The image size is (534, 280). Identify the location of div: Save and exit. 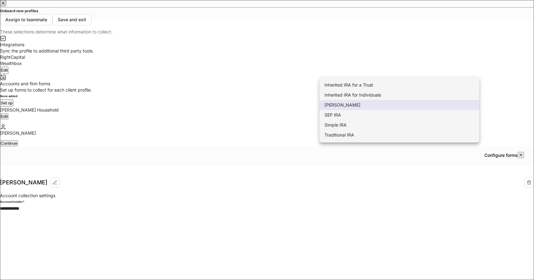
(72, 20).